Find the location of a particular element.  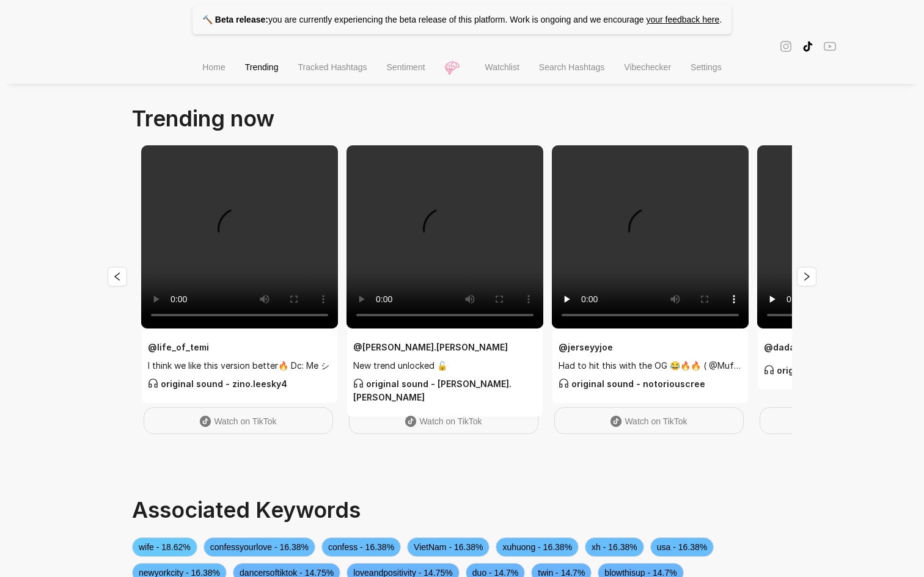

span: Sentiment is located at coordinates (406, 67).